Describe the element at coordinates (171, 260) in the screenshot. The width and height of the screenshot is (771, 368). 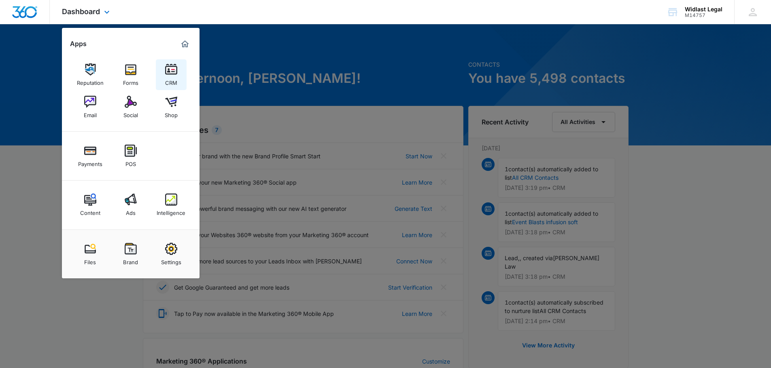
I see `div: Settings` at that location.